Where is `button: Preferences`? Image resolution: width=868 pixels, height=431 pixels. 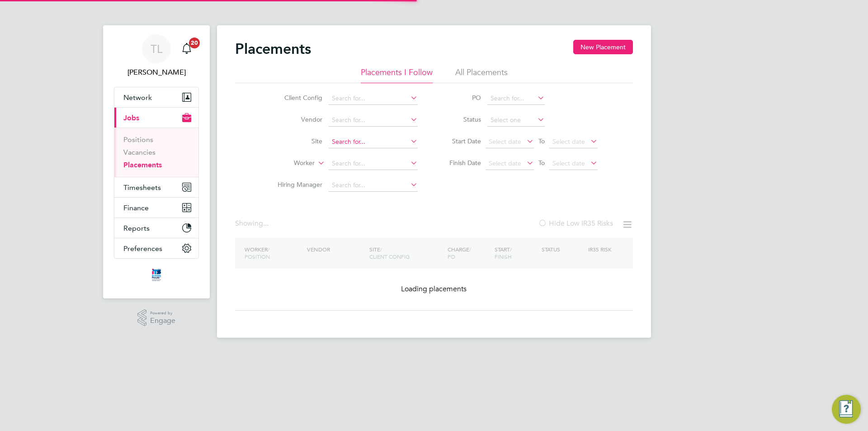 button: Preferences is located at coordinates (157, 248).